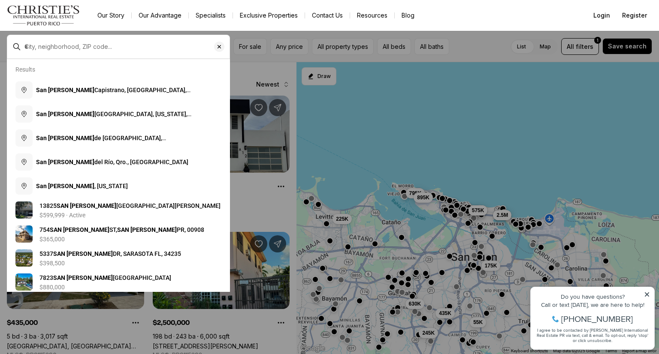 Image resolution: width=659 pixels, height=354 pixels. Describe the element at coordinates (62, 215) in the screenshot. I see `p: $599,999 · Active` at that location.